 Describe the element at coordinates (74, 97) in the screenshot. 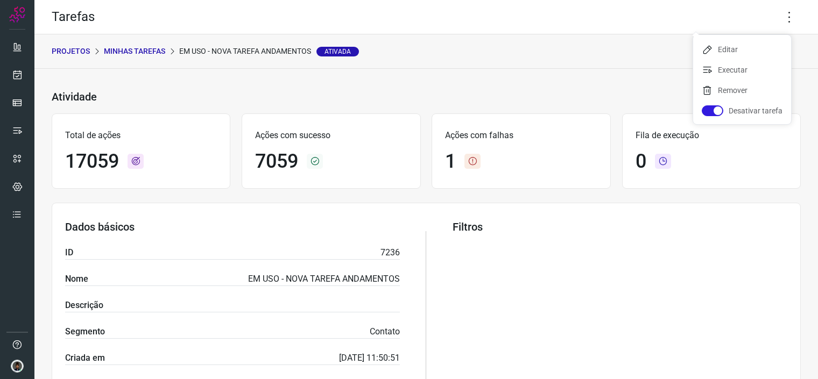

I see `h3: Atividade` at that location.